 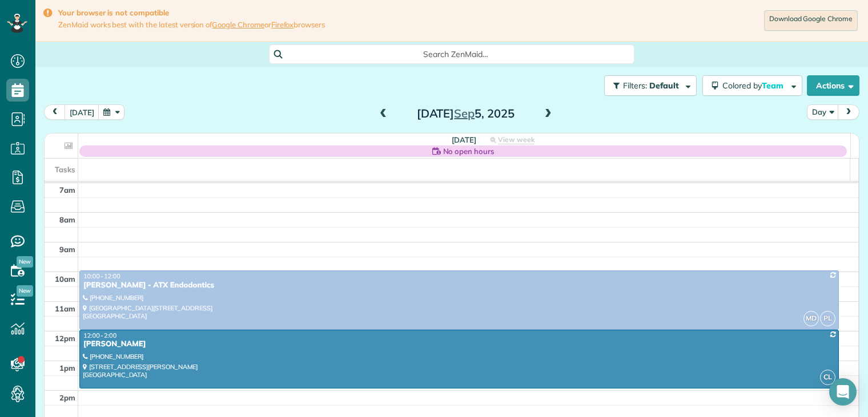 I want to click on button: Colored byTeam, so click(x=752, y=86).